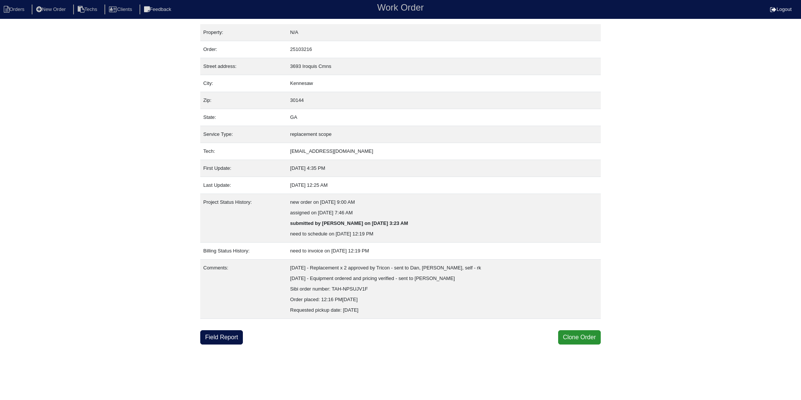 Image resolution: width=801 pixels, height=400 pixels. Describe the element at coordinates (244, 251) in the screenshot. I see `td: Billing Status History:` at that location.